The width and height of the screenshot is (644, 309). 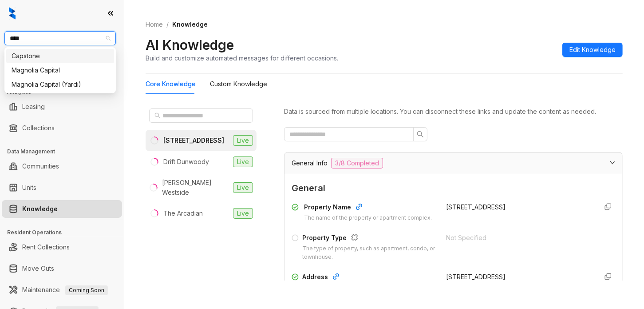 I want to click on div: Property Type, so click(x=369, y=239).